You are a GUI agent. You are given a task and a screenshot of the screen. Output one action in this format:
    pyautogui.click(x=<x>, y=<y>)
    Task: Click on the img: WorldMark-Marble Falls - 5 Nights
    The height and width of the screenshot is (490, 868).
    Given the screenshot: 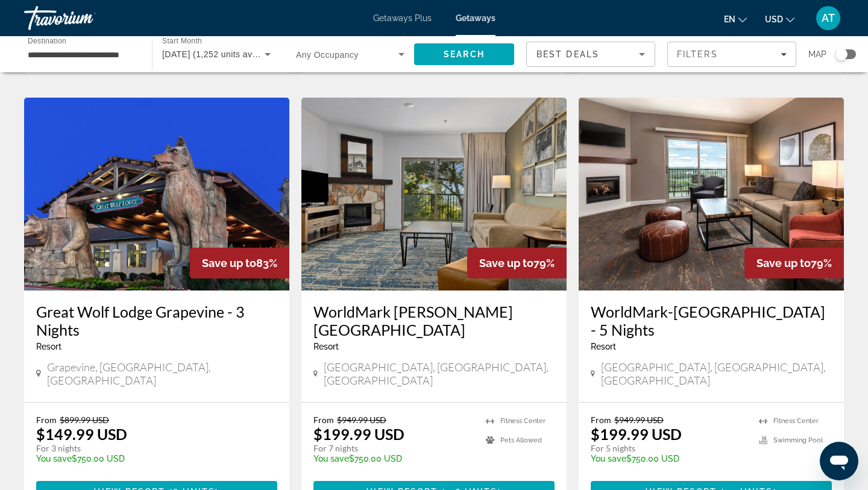 What is the action you would take?
    pyautogui.click(x=711, y=194)
    